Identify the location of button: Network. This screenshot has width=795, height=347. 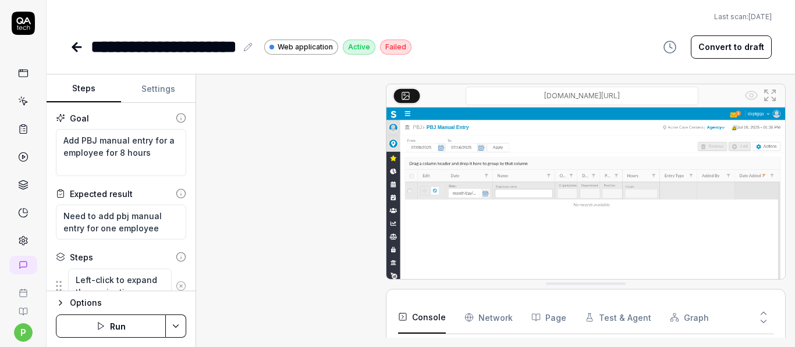
(488, 318).